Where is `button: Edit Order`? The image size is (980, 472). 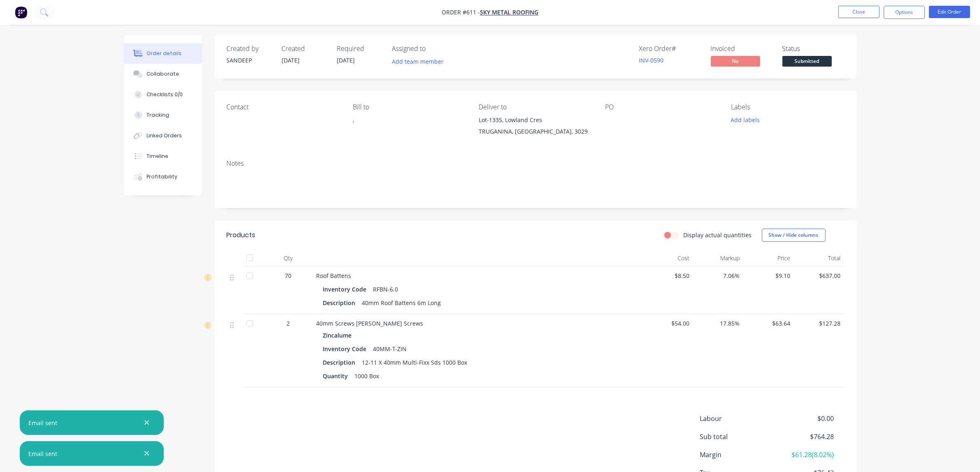 button: Edit Order is located at coordinates (950, 12).